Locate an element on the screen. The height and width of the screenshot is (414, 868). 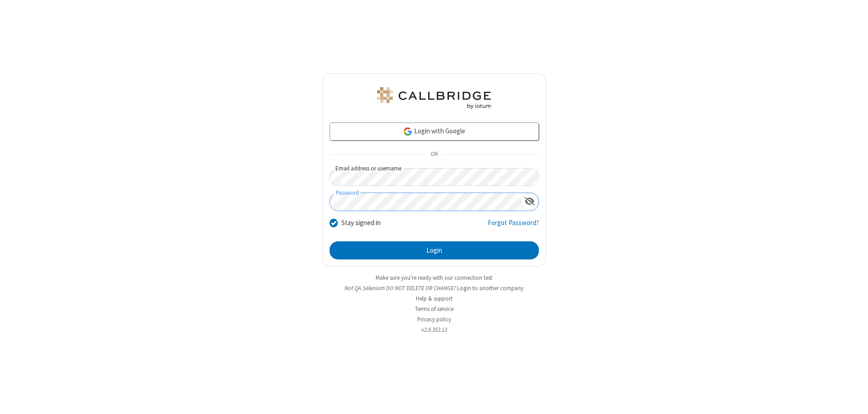
div: Show password is located at coordinates (529, 201).